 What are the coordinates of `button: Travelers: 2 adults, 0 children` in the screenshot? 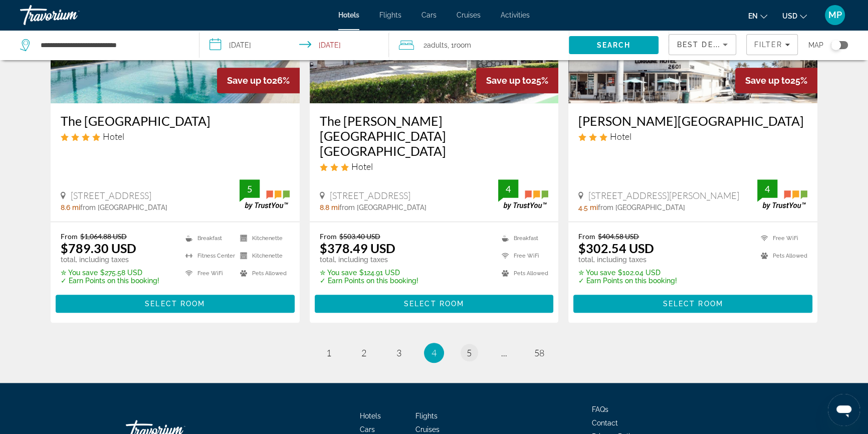 It's located at (479, 45).